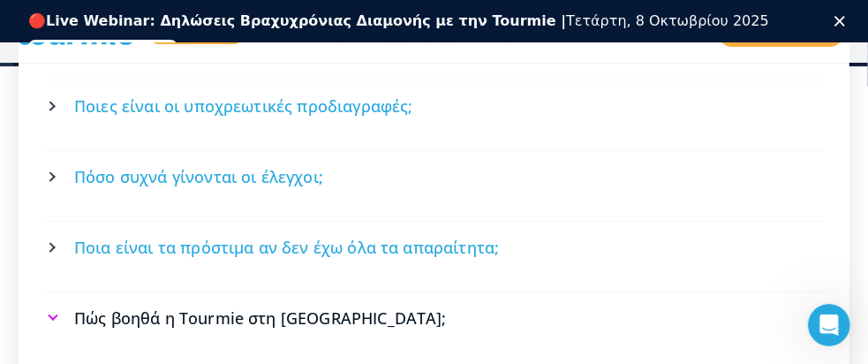 Image resolution: width=868 pixels, height=364 pixels. I want to click on div: Κλείσιμο, so click(843, 22).